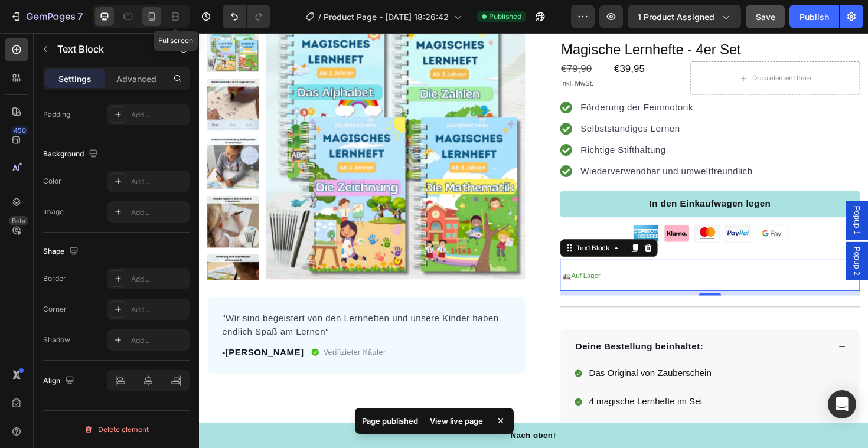  I want to click on div: Color, so click(52, 181).